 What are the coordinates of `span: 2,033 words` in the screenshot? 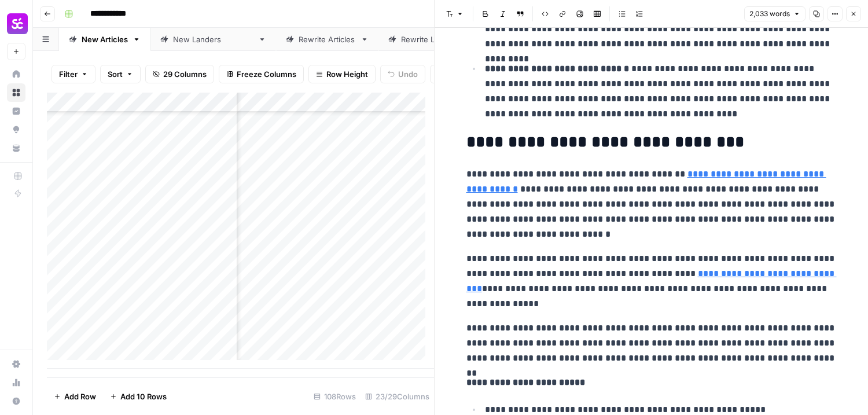 It's located at (770, 14).